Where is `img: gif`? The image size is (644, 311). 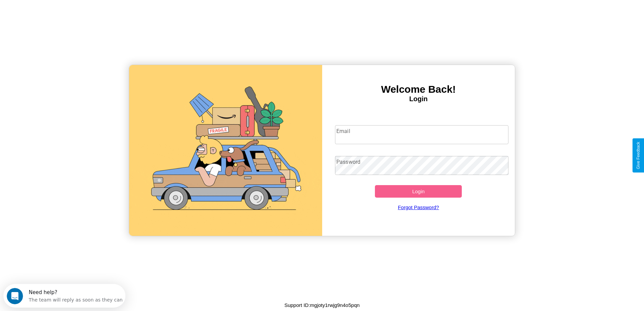
img: gif is located at coordinates (225, 150).